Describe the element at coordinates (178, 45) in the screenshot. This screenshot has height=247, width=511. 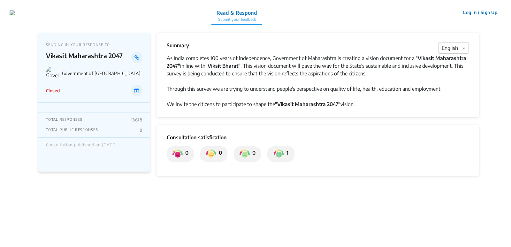
I see `p: Summary` at that location.